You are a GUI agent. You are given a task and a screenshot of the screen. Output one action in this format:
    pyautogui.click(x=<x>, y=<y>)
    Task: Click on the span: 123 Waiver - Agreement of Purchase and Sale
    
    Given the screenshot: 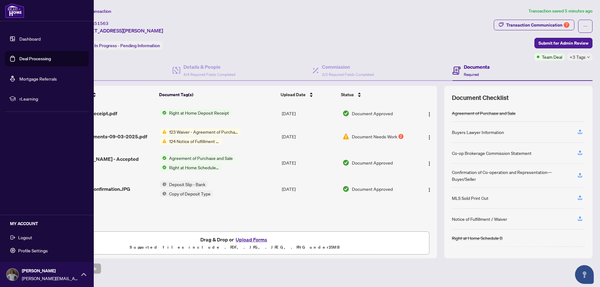 What is the action you would take?
    pyautogui.click(x=203, y=132)
    